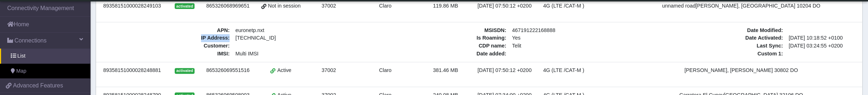 The width and height of the screenshot is (868, 95). What do you see at coordinates (442, 30) in the screenshot?
I see `span: MSISDN :` at bounding box center [442, 30].